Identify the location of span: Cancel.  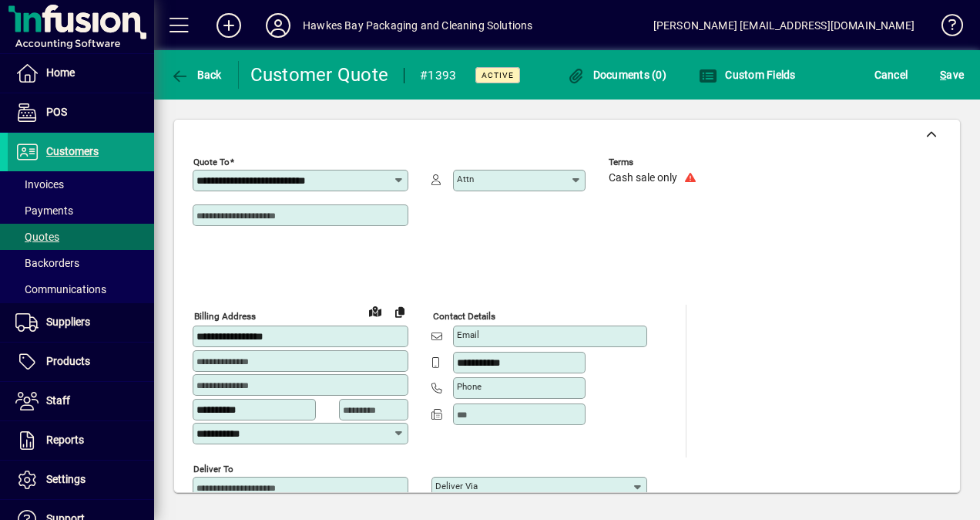
(892, 75).